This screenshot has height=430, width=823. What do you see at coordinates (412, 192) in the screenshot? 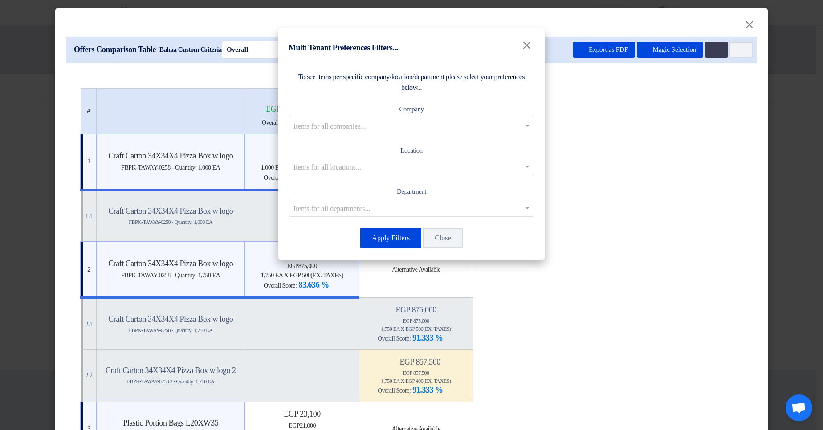
I see `label: Department` at bounding box center [412, 192].